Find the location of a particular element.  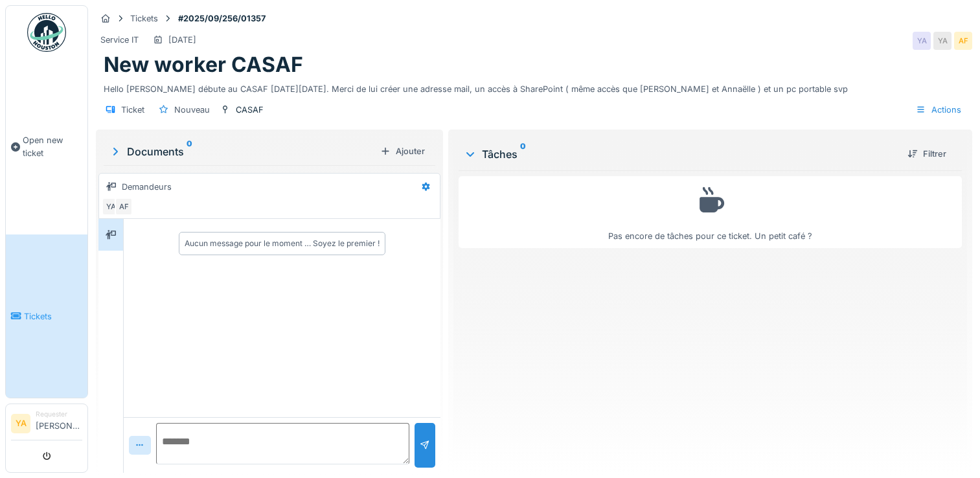

div: Pas encore de tâches pour ce ticket. Un petit café ? is located at coordinates (710, 212).